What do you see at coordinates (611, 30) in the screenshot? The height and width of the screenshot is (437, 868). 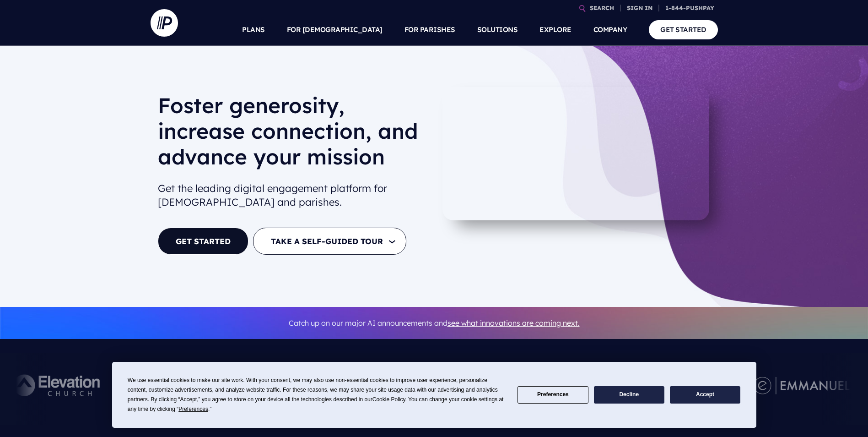 I see `a: COMPANY` at bounding box center [611, 30].